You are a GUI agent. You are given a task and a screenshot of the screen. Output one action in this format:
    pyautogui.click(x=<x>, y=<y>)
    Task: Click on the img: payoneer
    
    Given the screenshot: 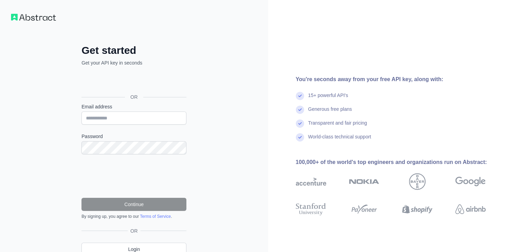 What is the action you would take?
    pyautogui.click(x=364, y=209)
    